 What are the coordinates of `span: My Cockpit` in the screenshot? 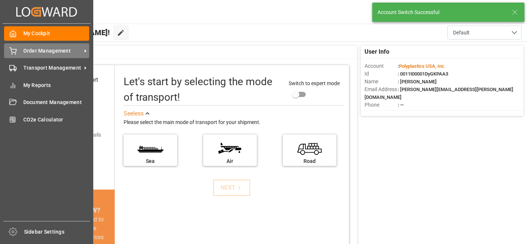 It's located at (56, 33).